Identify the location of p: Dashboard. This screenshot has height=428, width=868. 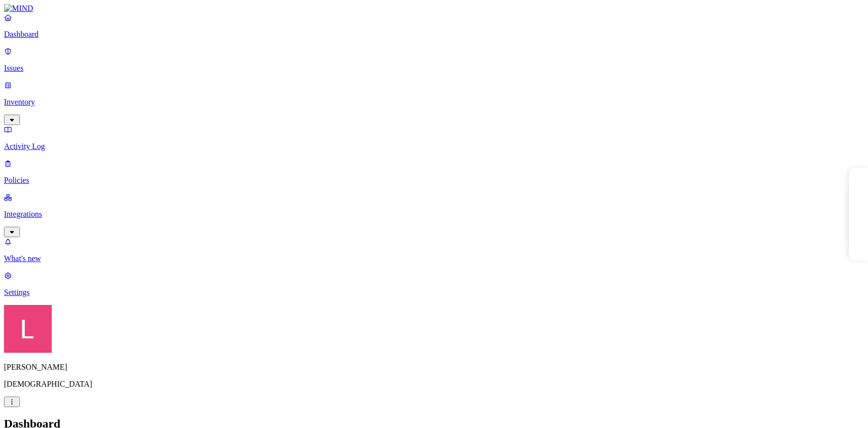
(434, 35).